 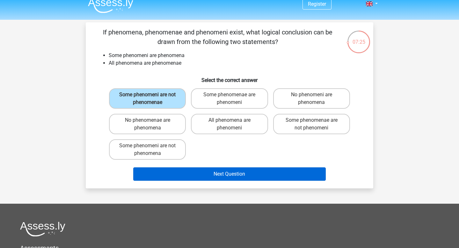 What do you see at coordinates (229, 99) in the screenshot?
I see `label: Some phenomenae are phenomeni` at bounding box center [229, 99].